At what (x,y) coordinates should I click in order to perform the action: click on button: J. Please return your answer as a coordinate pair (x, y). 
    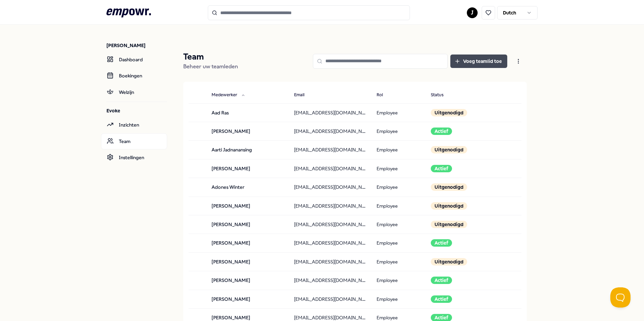
    Looking at the image, I should click on (472, 13).